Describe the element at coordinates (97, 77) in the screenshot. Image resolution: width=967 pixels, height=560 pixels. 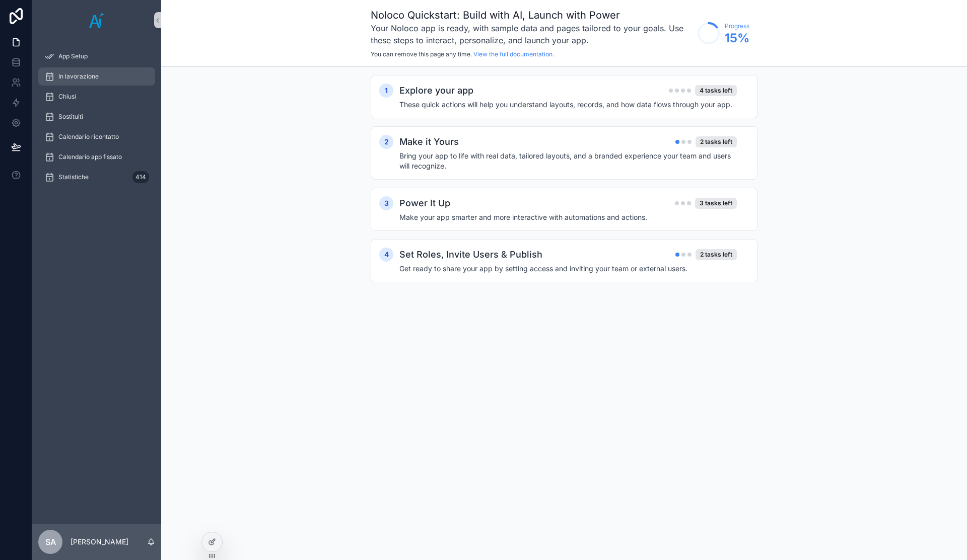
I see `a: In lavorazione` at that location.